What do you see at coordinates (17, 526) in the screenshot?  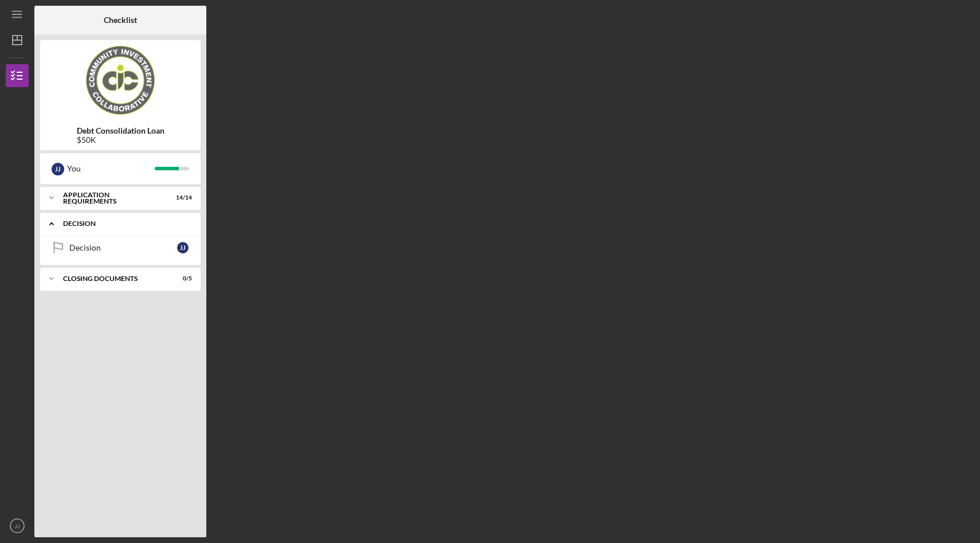 I see `text: JJ` at bounding box center [17, 526].